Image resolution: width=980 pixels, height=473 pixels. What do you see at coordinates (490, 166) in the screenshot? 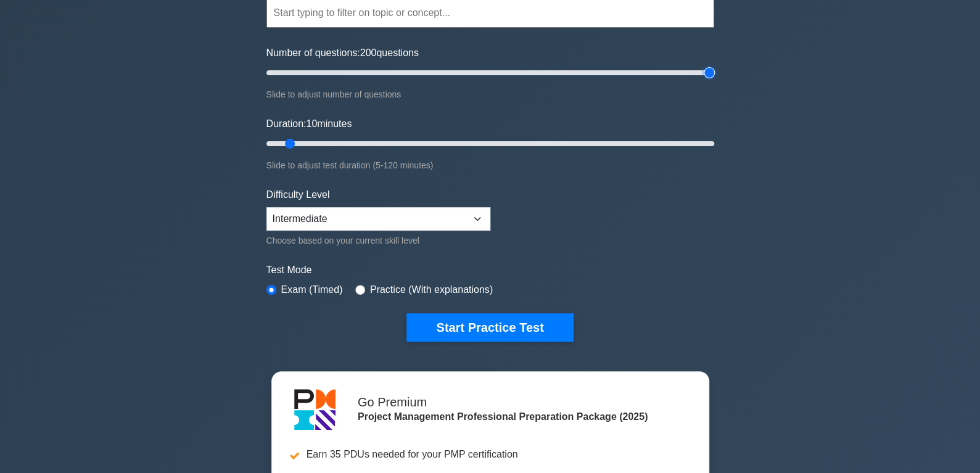
I see `div: Slide to adjust test duration (5-120 minutes)` at bounding box center [490, 166].